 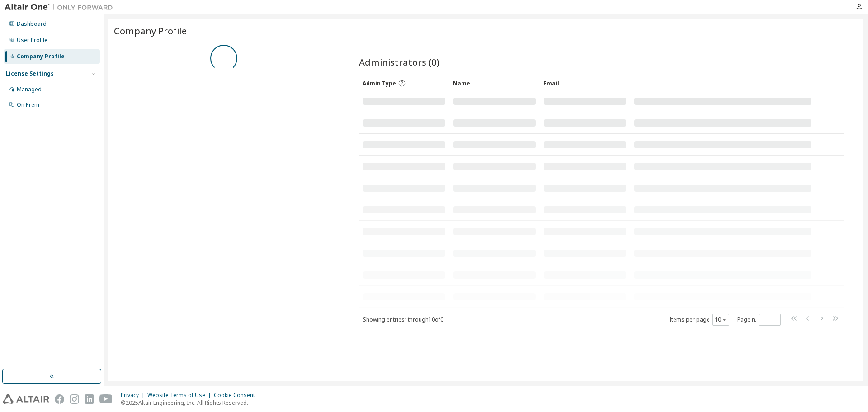 I want to click on div: Privacy, so click(x=133, y=395).